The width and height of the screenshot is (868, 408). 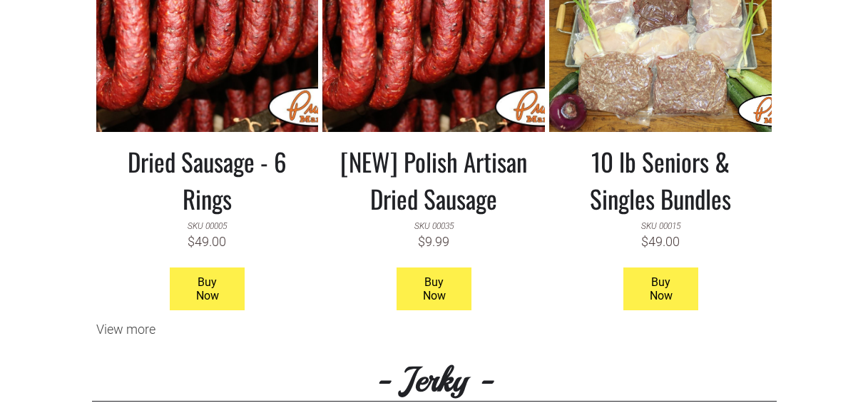 I want to click on h3: 10 lb Seniors & Singles Bundles, so click(x=660, y=180).